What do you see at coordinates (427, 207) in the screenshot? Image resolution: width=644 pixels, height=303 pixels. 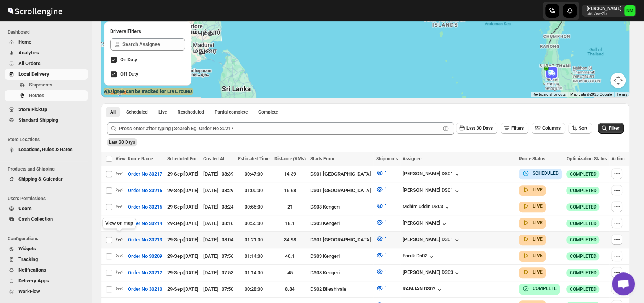 I see `div: Mohim uddin DS03` at bounding box center [427, 207].